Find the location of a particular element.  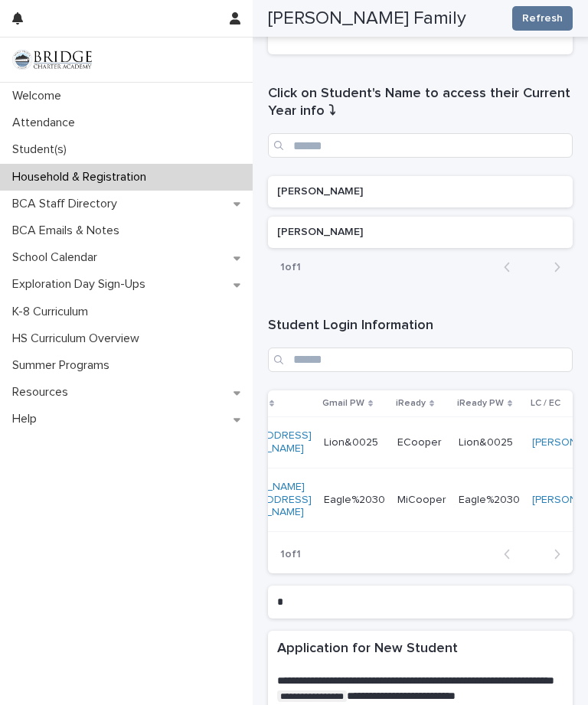

p: iReady is located at coordinates (411, 404).